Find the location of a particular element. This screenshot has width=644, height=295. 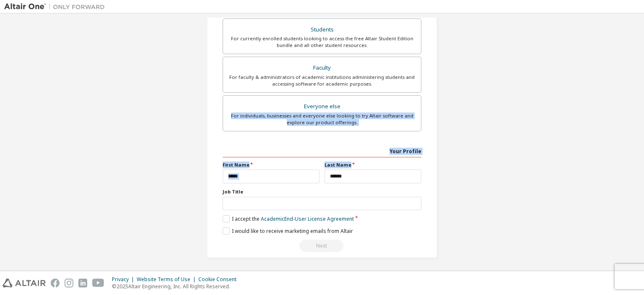

img: altair_logo.svg is located at coordinates (24, 283).